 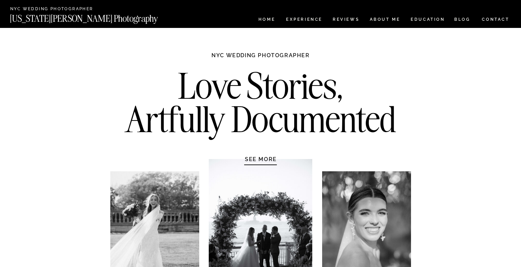 I want to click on h2: Love Stories, Artfully Documented, so click(x=260, y=105).